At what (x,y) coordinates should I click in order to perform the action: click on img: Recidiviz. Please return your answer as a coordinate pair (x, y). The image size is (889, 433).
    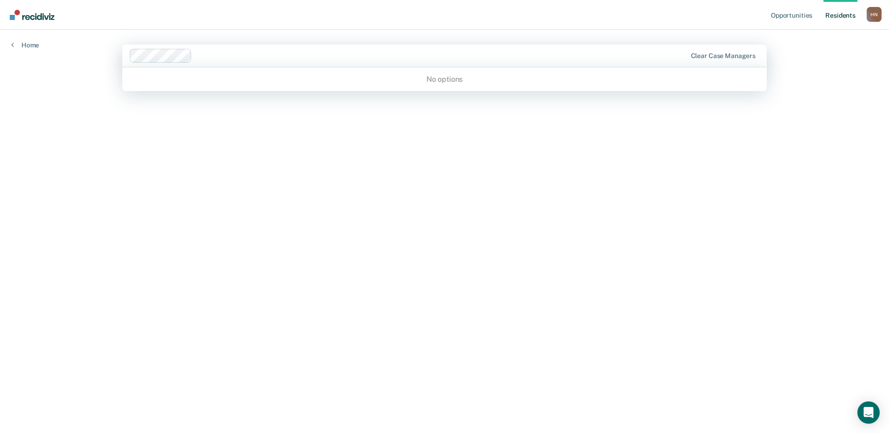
    Looking at the image, I should click on (32, 15).